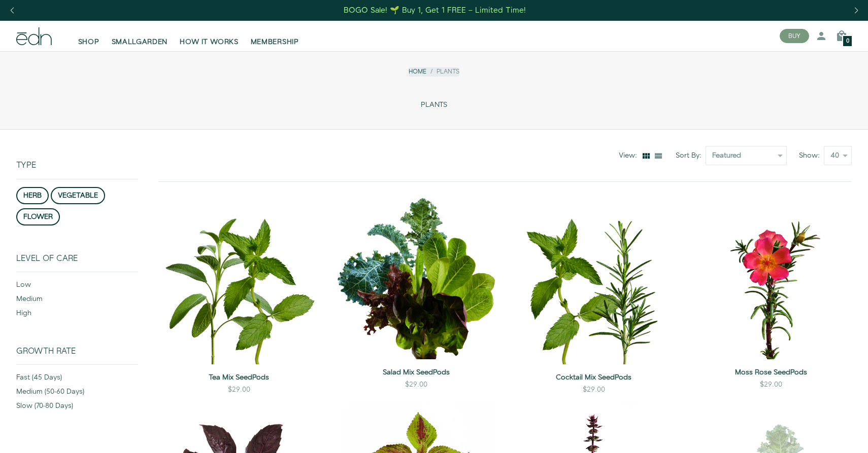 This screenshot has width=868, height=453. What do you see at coordinates (434, 10) in the screenshot?
I see `div: BOGO Sale! 🌱 Buy 1, Get 1 FREE – Limited Time!` at bounding box center [434, 10].